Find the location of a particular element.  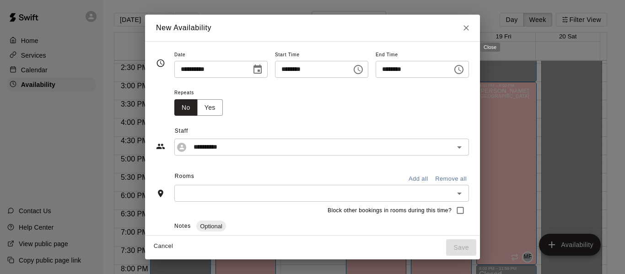

span: Repeats is located at coordinates (202, 93).